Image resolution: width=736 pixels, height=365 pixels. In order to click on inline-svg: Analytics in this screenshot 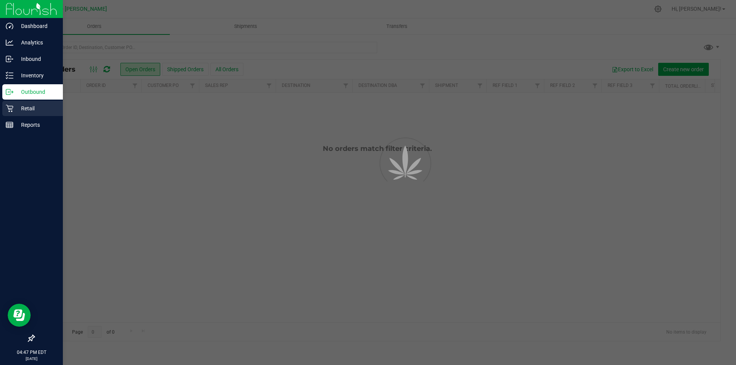, I will do `click(10, 43)`.